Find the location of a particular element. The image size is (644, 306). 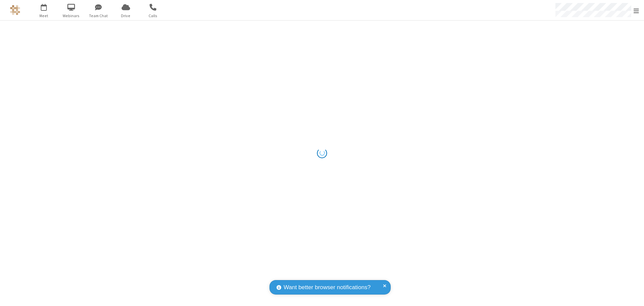

span: Drive is located at coordinates (126, 16).